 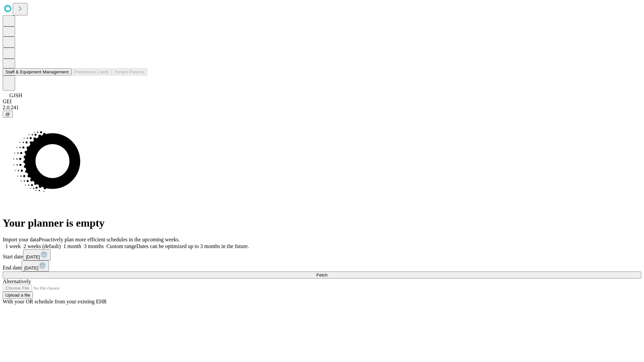 I want to click on span: 1 month, so click(x=72, y=246).